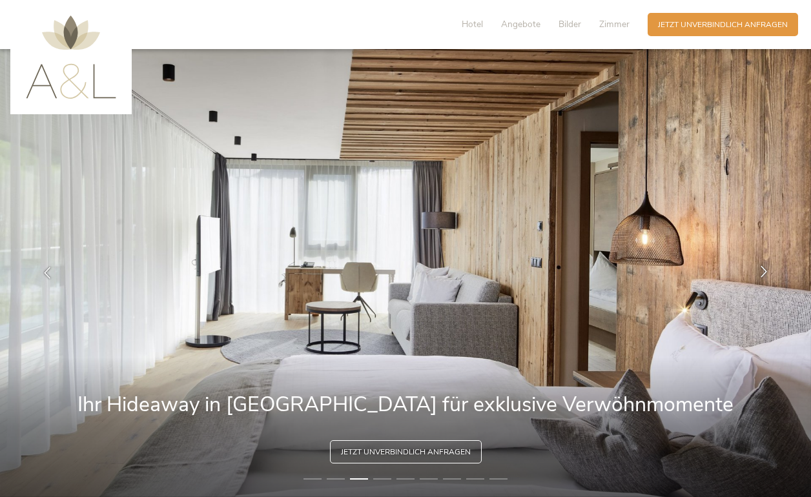  I want to click on span: Zimmer, so click(614, 24).